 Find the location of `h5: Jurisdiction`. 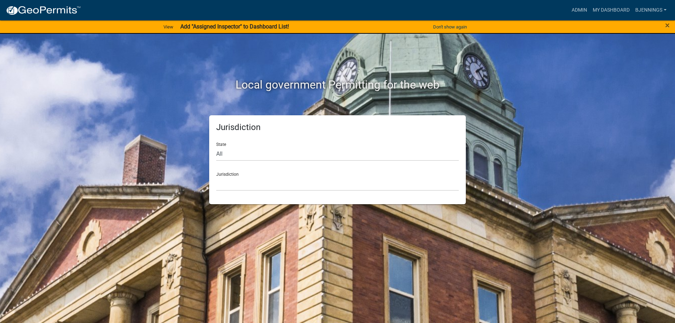

h5: Jurisdiction is located at coordinates (337, 127).